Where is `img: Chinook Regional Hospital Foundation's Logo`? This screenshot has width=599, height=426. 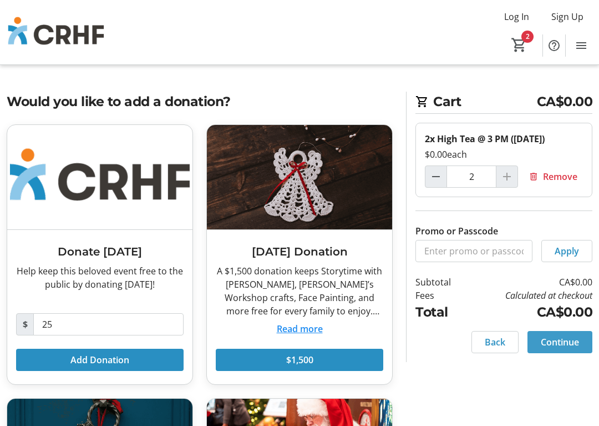
img: Chinook Regional Hospital Foundation's Logo is located at coordinates (56, 32).